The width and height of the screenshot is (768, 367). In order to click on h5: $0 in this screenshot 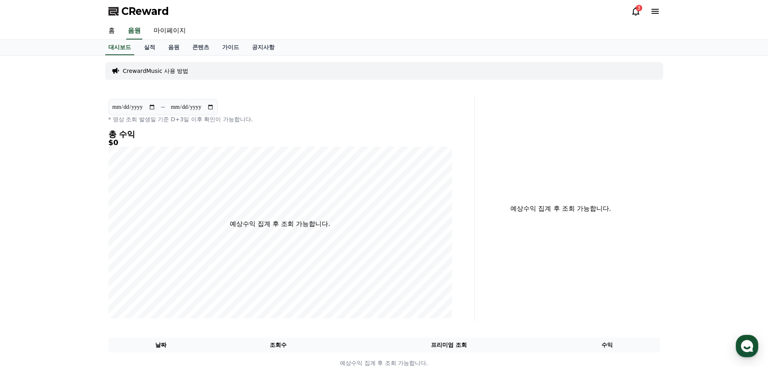, I will do `click(280, 143)`.